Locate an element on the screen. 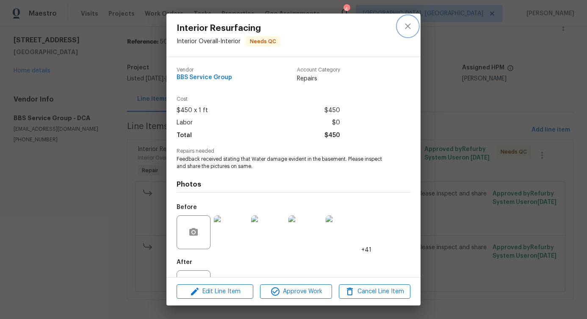 This screenshot has width=587, height=319. div: 4 is located at coordinates (346, 9).